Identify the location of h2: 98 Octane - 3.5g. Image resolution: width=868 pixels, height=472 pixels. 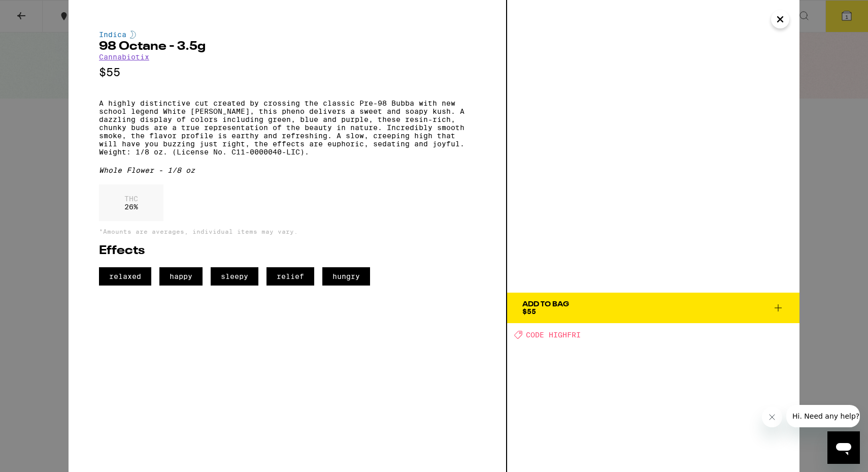
(287, 47).